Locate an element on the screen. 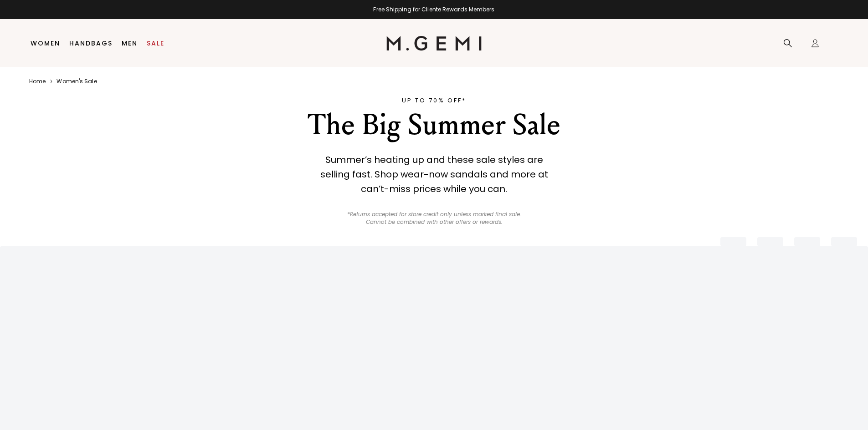 Image resolution: width=868 pixels, height=430 pixels. a: Men is located at coordinates (130, 44).